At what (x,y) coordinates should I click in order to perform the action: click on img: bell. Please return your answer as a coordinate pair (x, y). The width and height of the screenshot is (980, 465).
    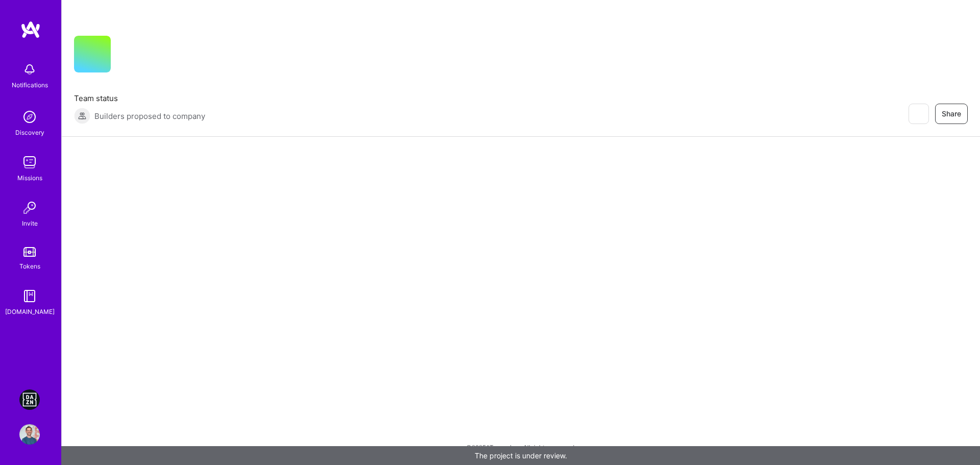
    Looking at the image, I should click on (29, 69).